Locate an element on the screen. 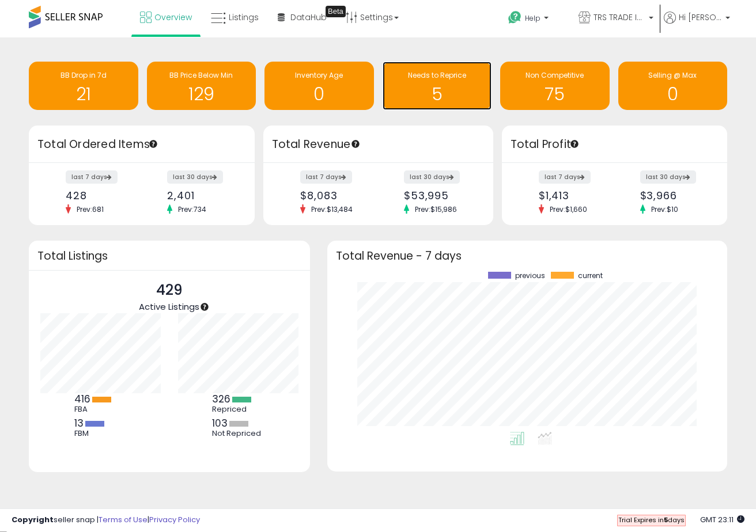 The height and width of the screenshot is (532, 756). span: Trial Expires in days is located at coordinates (652, 520).